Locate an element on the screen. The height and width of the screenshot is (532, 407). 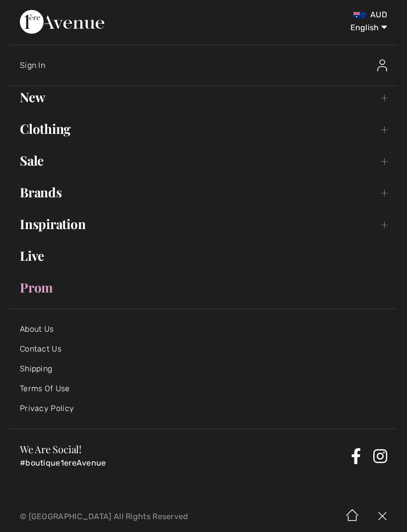
a: Facebook is located at coordinates (356, 457).